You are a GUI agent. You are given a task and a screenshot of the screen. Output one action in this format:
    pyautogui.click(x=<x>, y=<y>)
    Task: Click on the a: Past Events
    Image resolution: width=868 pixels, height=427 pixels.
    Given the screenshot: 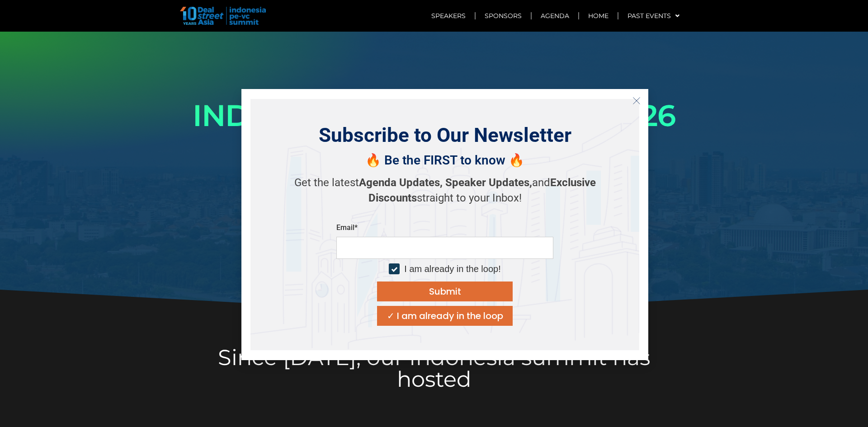 What is the action you would take?
    pyautogui.click(x=653, y=16)
    